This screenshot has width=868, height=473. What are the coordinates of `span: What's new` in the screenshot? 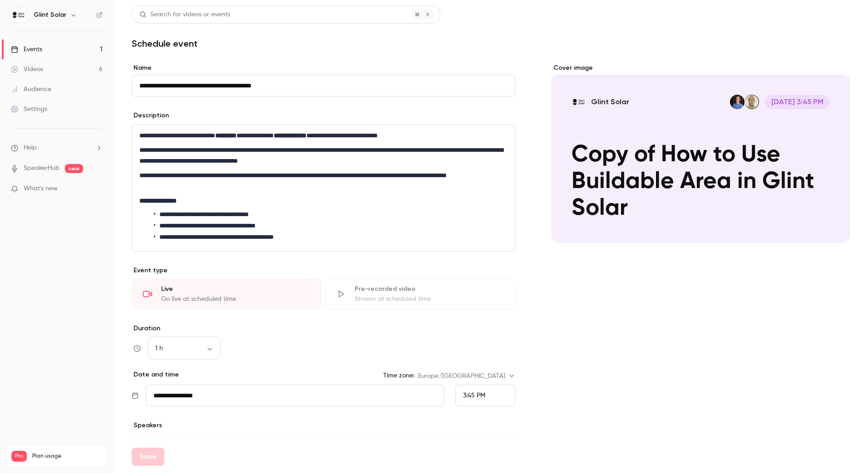 It's located at (40, 189).